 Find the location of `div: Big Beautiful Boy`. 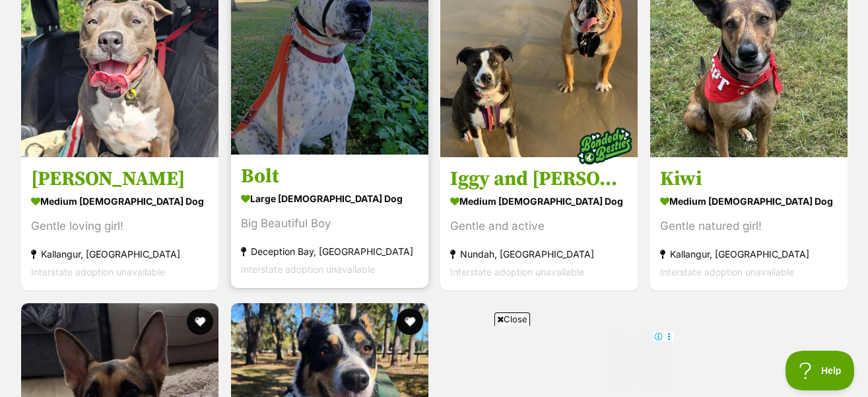

div: Big Beautiful Boy is located at coordinates (330, 223).